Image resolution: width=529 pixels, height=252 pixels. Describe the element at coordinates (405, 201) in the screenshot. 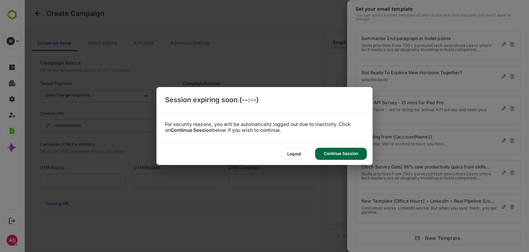

I see `p: New Template [Office Hours] + LinkedIn = Real Pipeline (Live Workflow Session)` at that location.